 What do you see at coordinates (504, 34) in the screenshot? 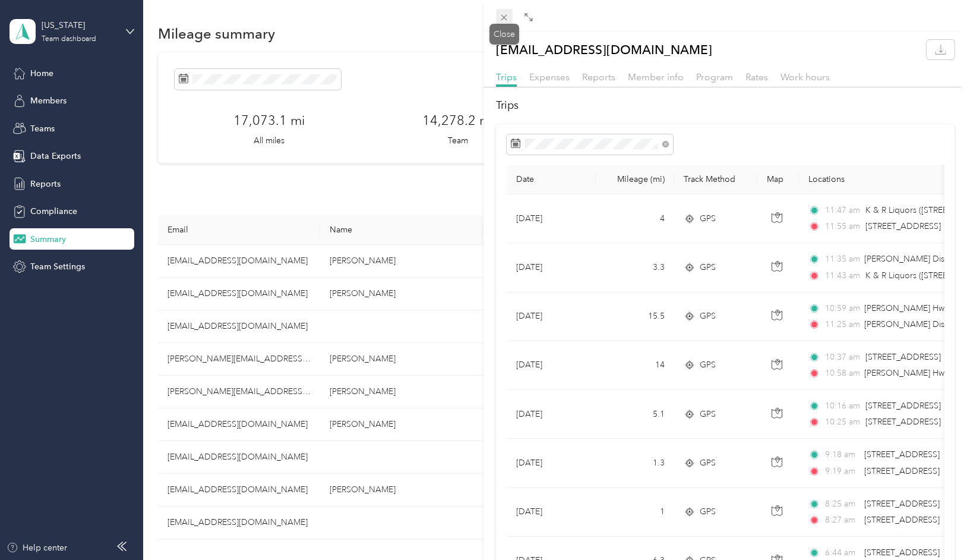
I see `div: Close` at bounding box center [504, 34].